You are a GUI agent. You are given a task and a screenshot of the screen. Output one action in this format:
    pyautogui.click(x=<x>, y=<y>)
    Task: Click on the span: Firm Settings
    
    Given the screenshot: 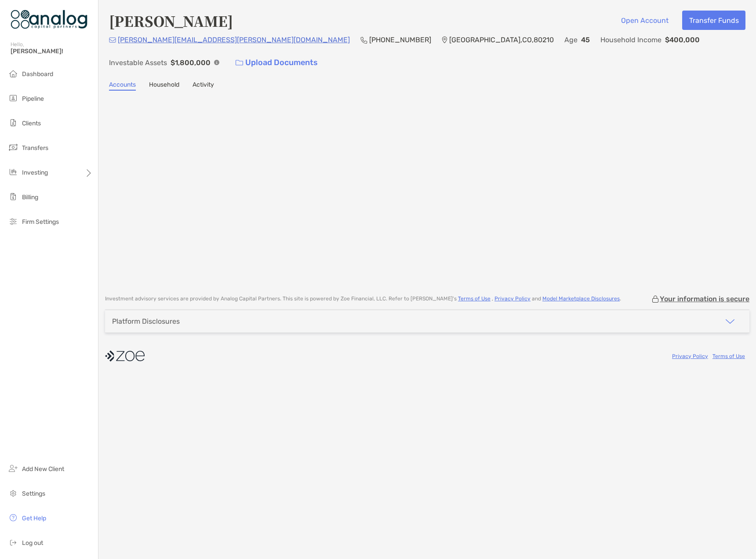 What is the action you would take?
    pyautogui.click(x=41, y=221)
    